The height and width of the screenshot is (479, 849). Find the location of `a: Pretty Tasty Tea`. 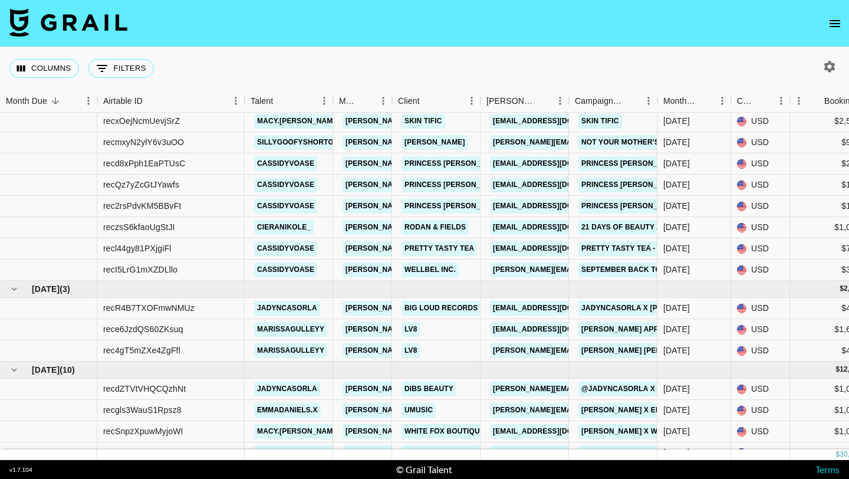

a: Pretty Tasty Tea is located at coordinates (439, 248).